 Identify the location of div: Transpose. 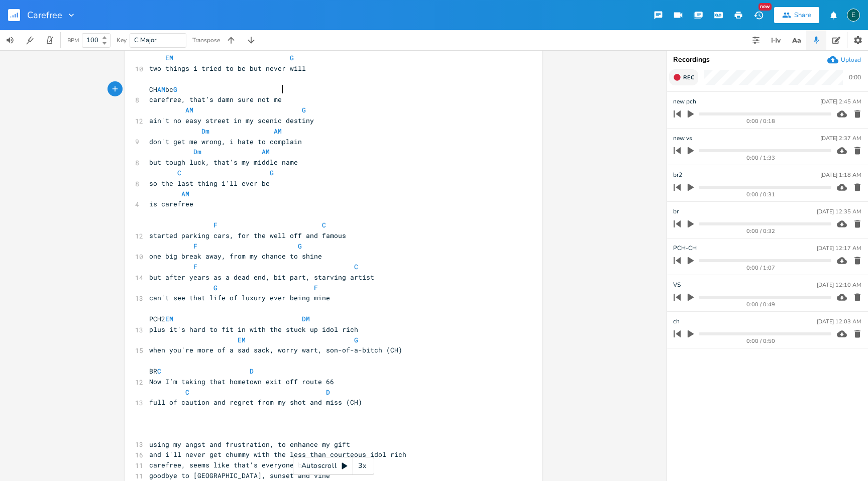
(206, 40).